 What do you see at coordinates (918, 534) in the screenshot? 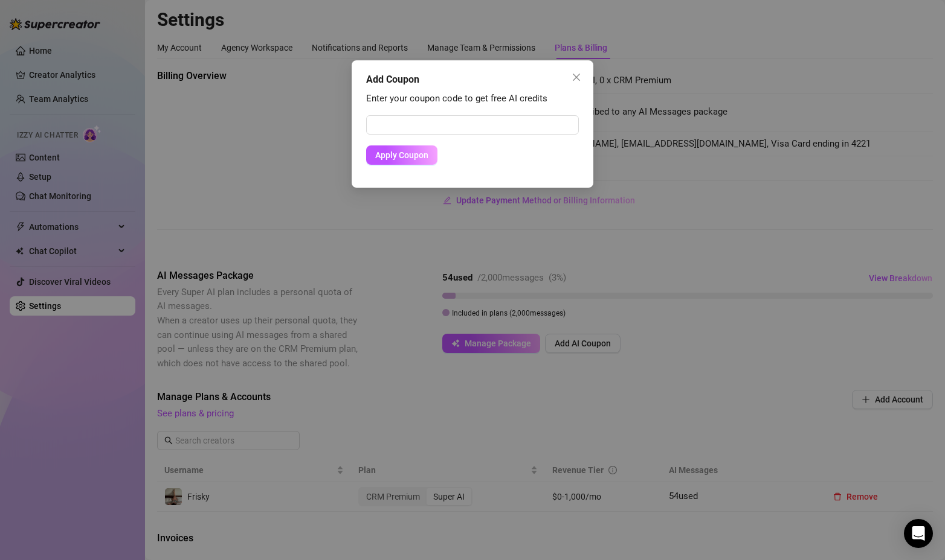
I see `div: Open Intercom Messenger` at bounding box center [918, 534].